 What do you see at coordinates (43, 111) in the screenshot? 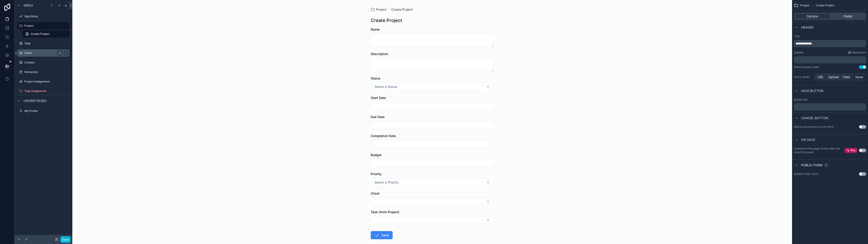
I see `a: My Profile` at bounding box center [43, 111].